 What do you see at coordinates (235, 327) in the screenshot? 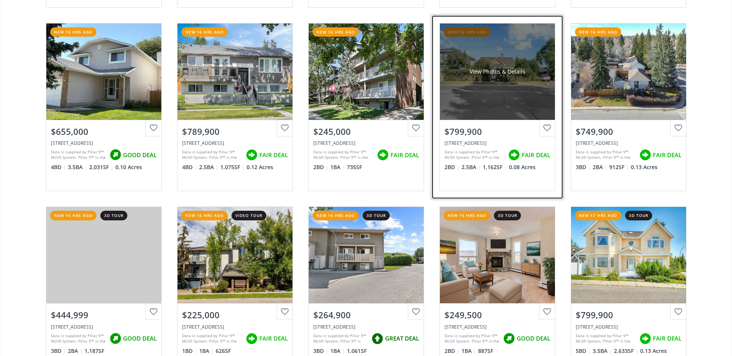
I see `div: 550 Westwood Drive SW #208, Calgary, AB T3T 3T9` at bounding box center [235, 327].